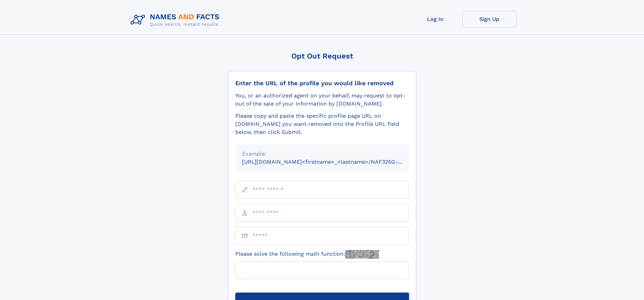  I want to click on div: You, or an authorized agent on your behalf, may request to opt-out of the sale of your informatio..., so click(322, 100).